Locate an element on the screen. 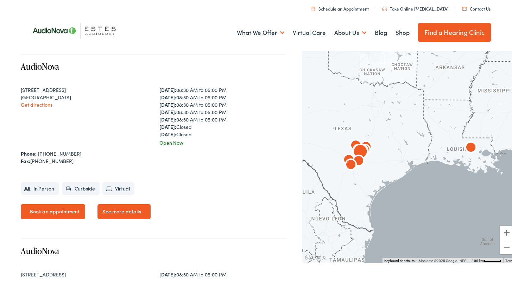 This screenshot has width=512, height=281. a: See more details is located at coordinates (124, 210).